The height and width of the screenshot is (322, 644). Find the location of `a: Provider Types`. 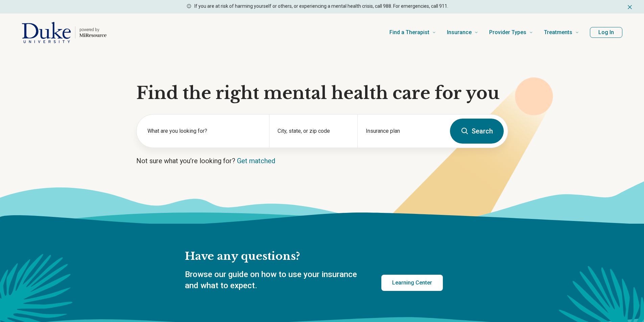

a: Provider Types is located at coordinates (511, 32).